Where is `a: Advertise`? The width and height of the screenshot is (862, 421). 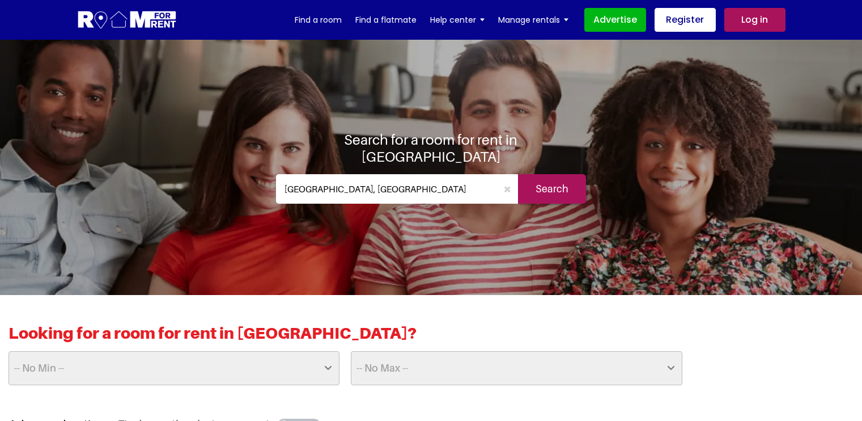 a: Advertise is located at coordinates (615, 20).